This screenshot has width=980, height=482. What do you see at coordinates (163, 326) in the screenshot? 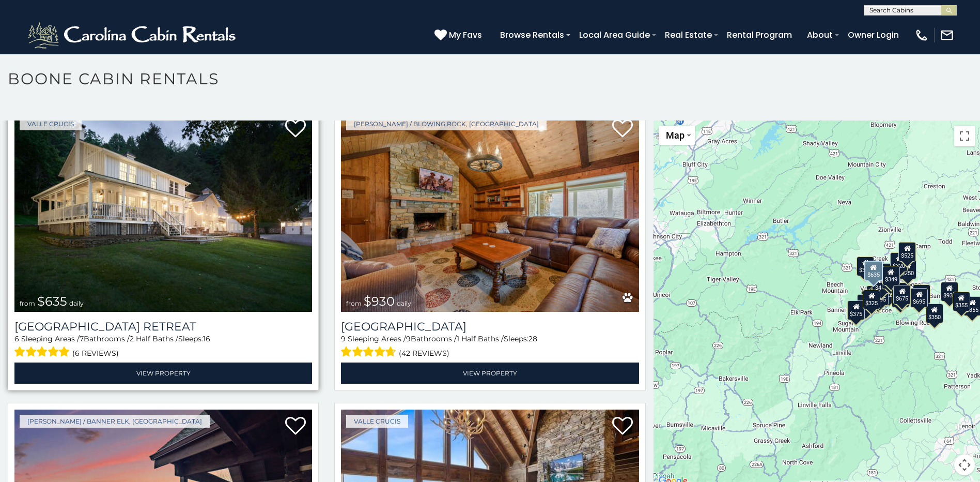
I see `h3: Valley Farmhouse Retreat` at bounding box center [163, 326].